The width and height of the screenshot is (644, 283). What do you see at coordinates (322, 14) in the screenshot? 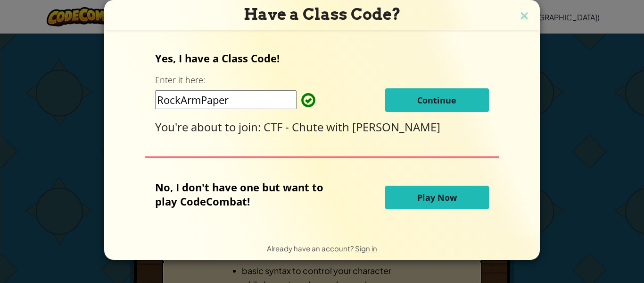
I see `span: Have a Class Code?` at bounding box center [322, 14].